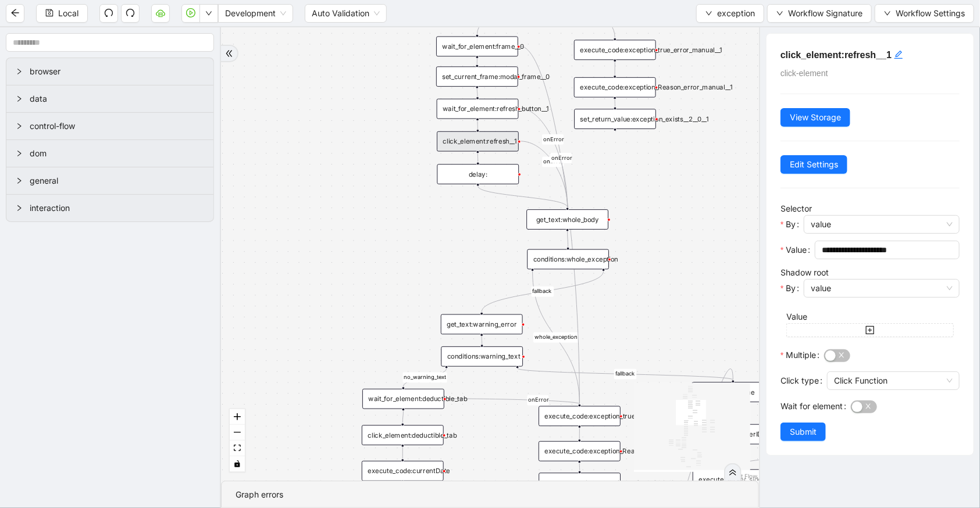  I want to click on div: click_element:refresh__1, so click(477, 142).